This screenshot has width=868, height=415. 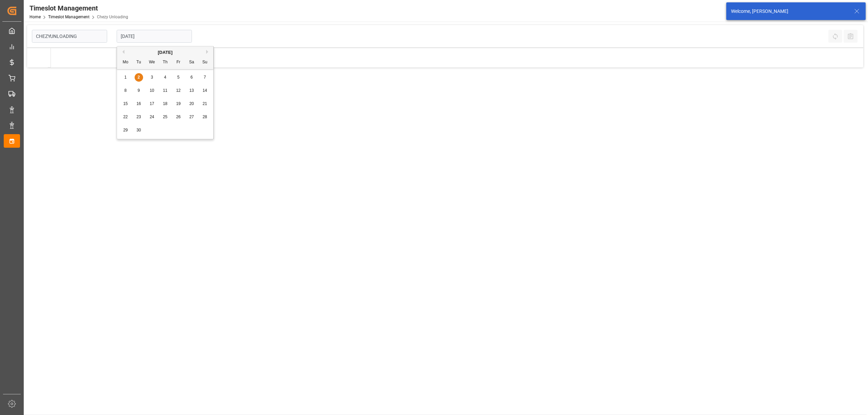 What do you see at coordinates (154, 36) in the screenshot?
I see `input: DD-MM-YYYY` at bounding box center [154, 36].